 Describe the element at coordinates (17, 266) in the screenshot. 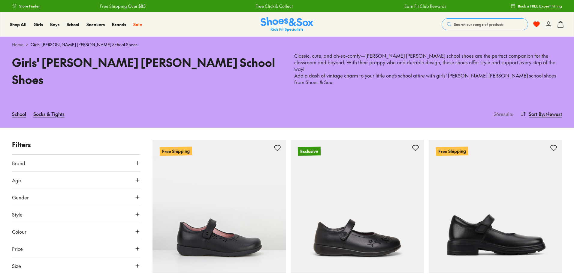

I see `span: Size` at that location.